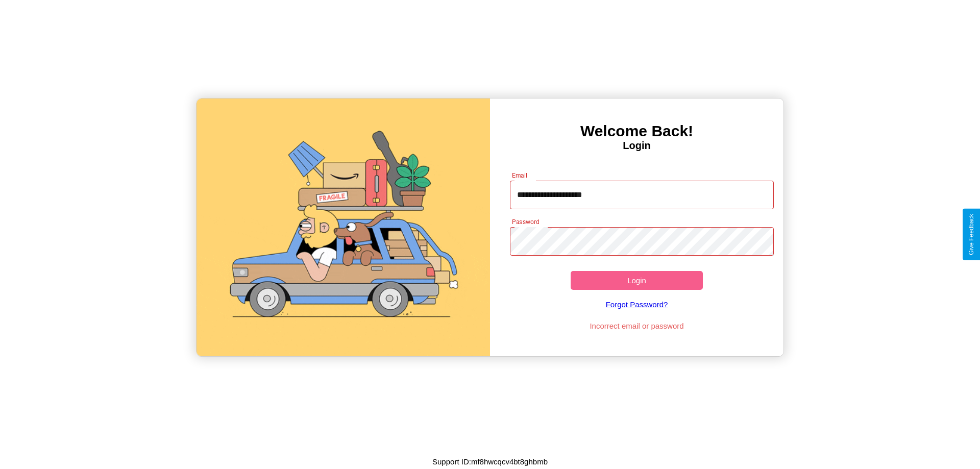 This screenshot has width=980, height=469. What do you see at coordinates (637, 325) in the screenshot?
I see `p: Incorrect email or password` at bounding box center [637, 325].